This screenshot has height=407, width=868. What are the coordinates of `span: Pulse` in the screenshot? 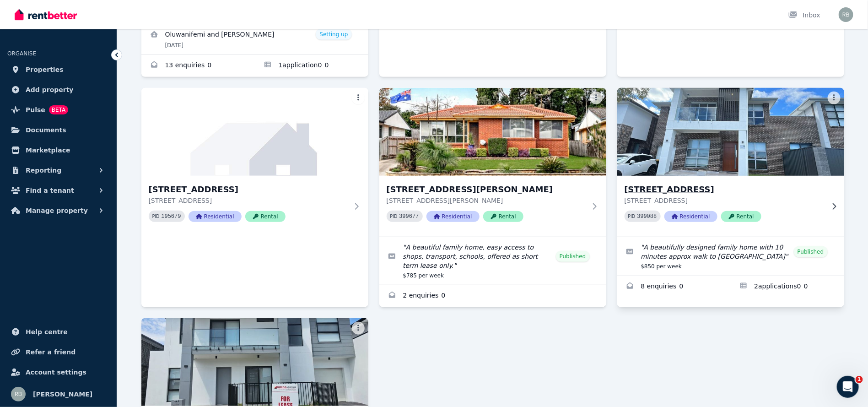 It's located at (35, 110).